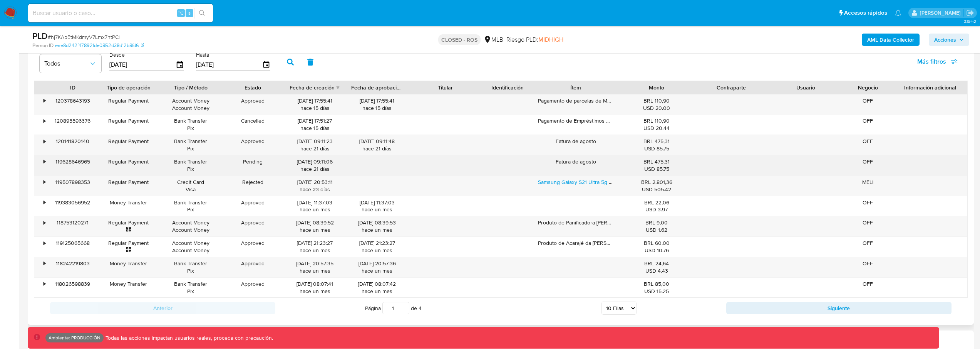  What do you see at coordinates (945, 40) in the screenshot?
I see `span: Acciones` at bounding box center [945, 40].